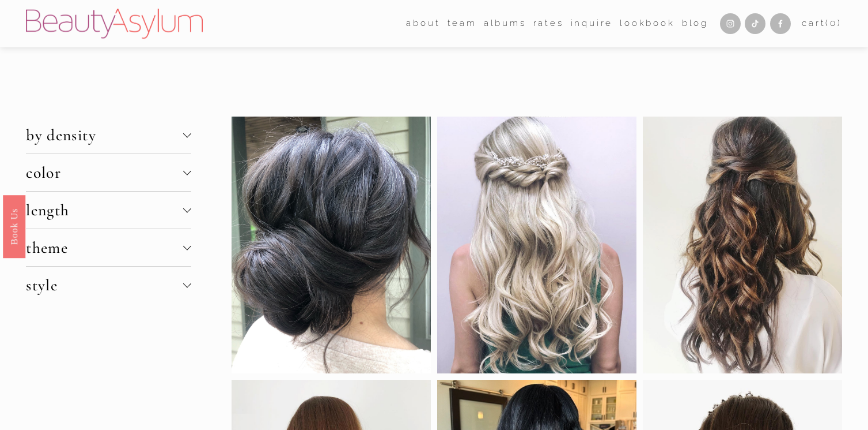  I want to click on a: 0 items in cart, so click(822, 23).